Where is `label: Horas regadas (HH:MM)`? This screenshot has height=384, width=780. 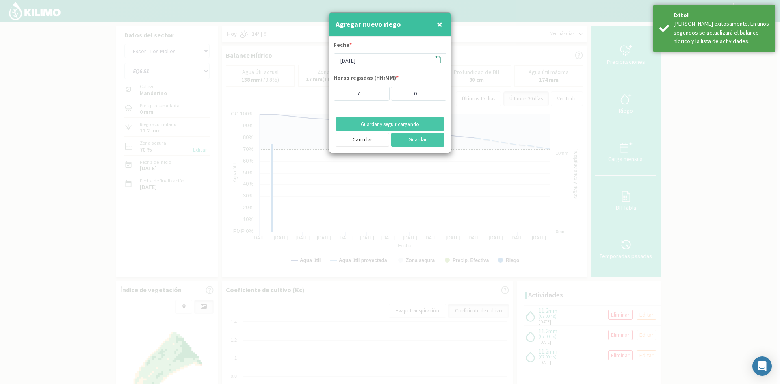 label: Horas regadas (HH:MM) is located at coordinates (366, 79).